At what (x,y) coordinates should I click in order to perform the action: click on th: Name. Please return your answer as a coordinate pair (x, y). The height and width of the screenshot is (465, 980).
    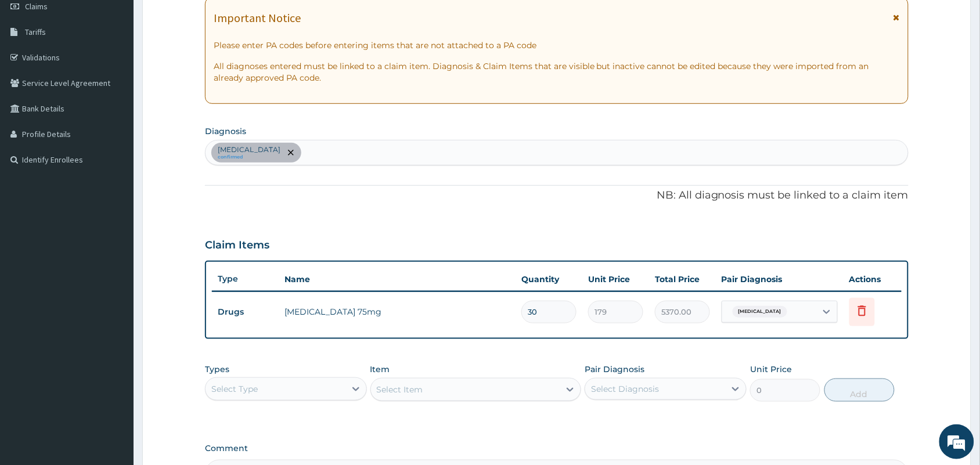
    Looking at the image, I should click on (397, 279).